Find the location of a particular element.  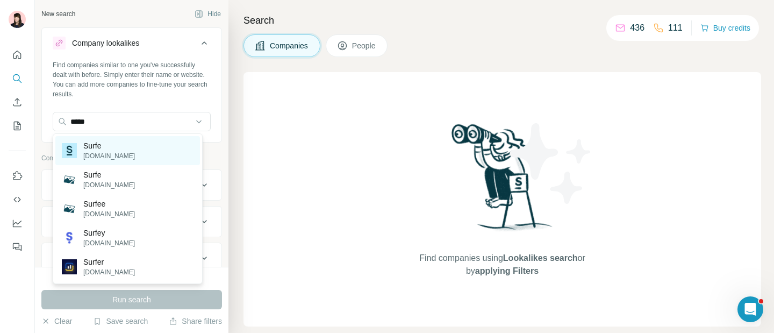

button: My lists is located at coordinates (17, 126).